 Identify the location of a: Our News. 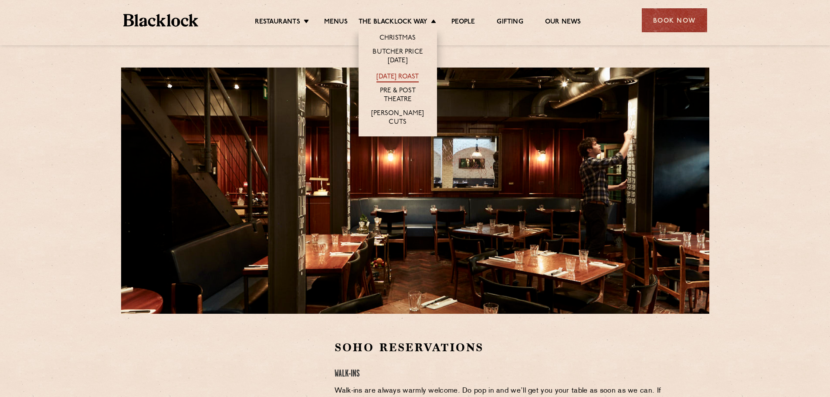
(563, 23).